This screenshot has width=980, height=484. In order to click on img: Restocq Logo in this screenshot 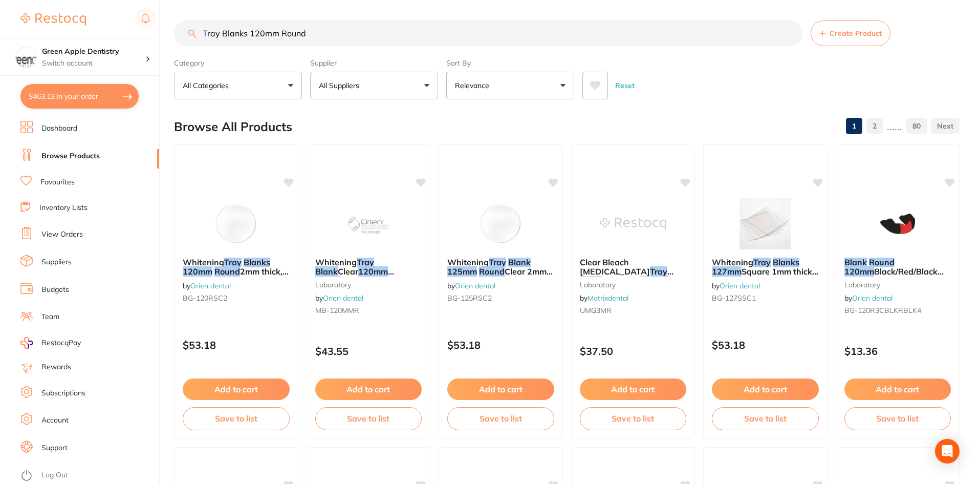, I will do `click(53, 19)`.